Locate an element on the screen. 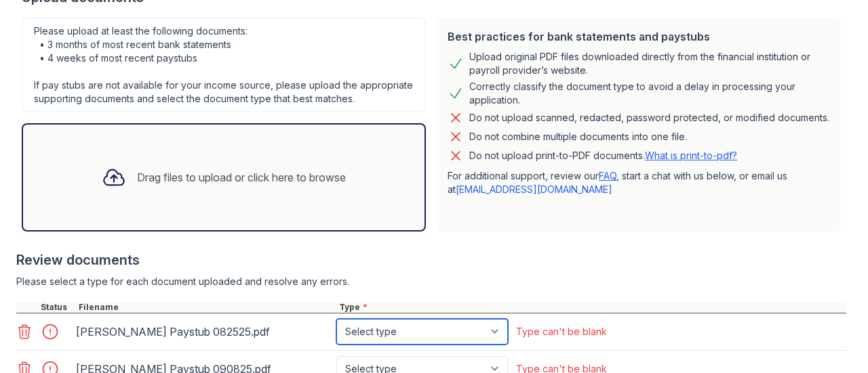 Image resolution: width=868 pixels, height=373 pixels. div: Do not upload scanned, redacted, password protected, or modified documents. is located at coordinates (649, 118).